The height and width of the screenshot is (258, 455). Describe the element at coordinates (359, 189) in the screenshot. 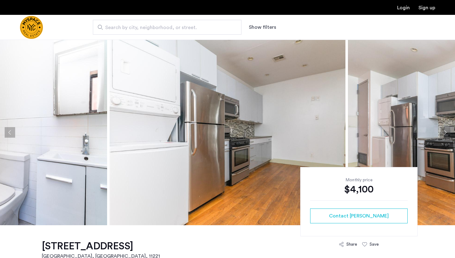

I see `div: $4,100` at that location.